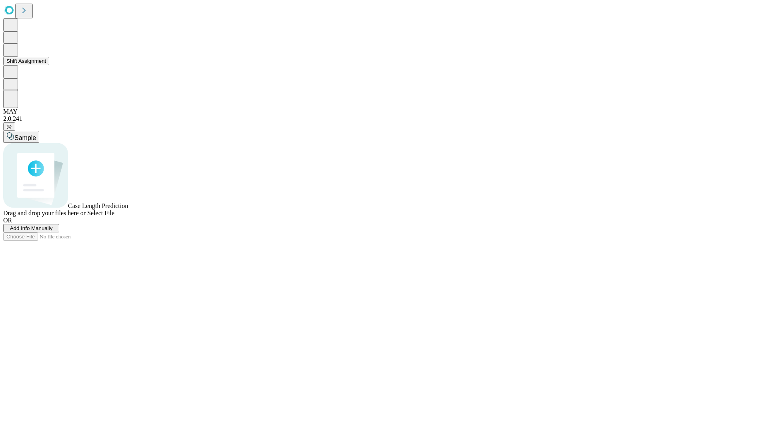 This screenshot has width=768, height=432. I want to click on button: Add Info Manually, so click(31, 228).